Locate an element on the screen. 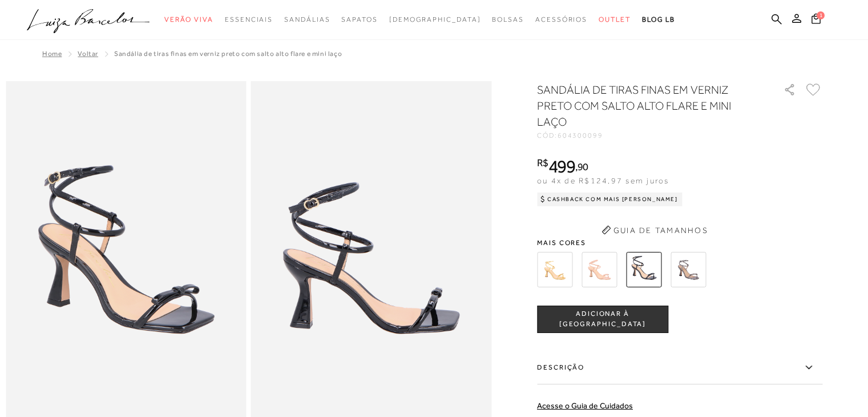 This screenshot has width=868, height=417. a: Voltar is located at coordinates (88, 54).